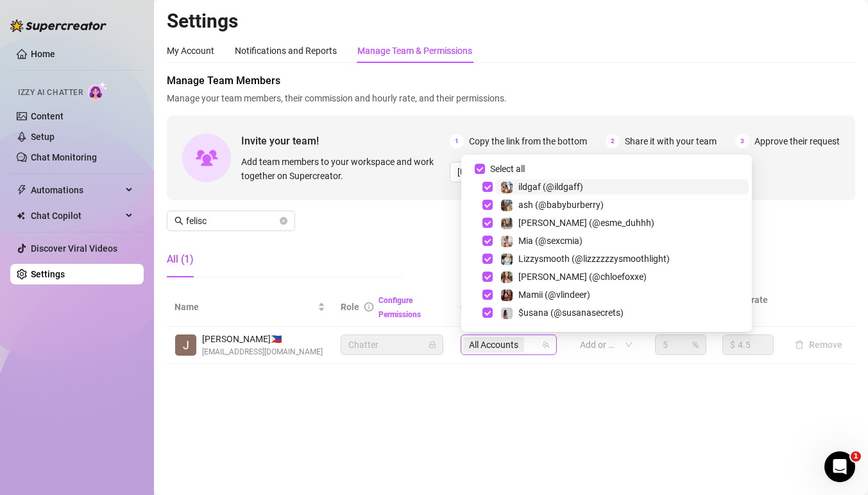 The height and width of the screenshot is (495, 868). What do you see at coordinates (670, 141) in the screenshot?
I see `span: Share it with your team` at bounding box center [670, 141].